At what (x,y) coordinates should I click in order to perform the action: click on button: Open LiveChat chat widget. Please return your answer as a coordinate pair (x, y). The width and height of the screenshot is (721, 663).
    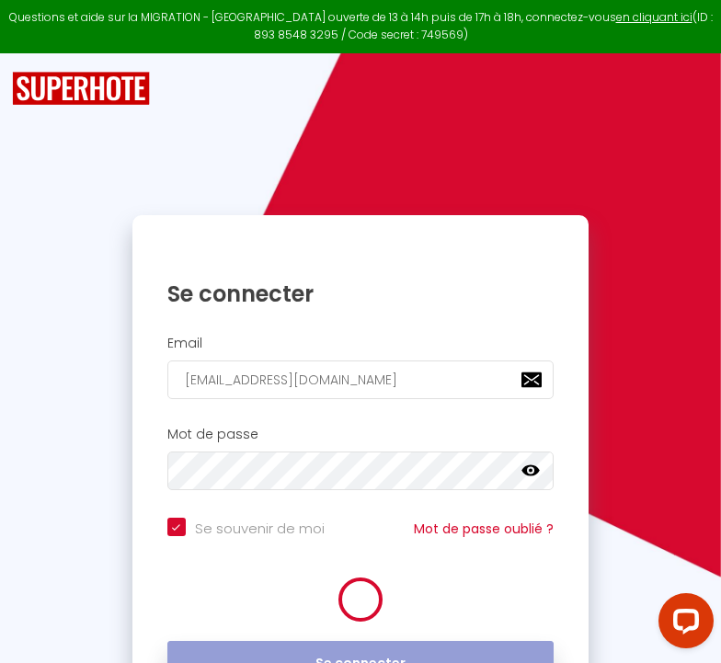
    Looking at the image, I should click on (42, 35).